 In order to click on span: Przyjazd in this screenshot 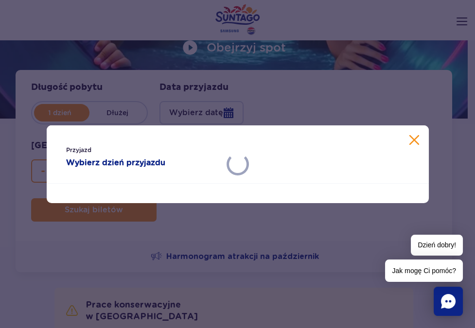, I will do `click(142, 150)`.